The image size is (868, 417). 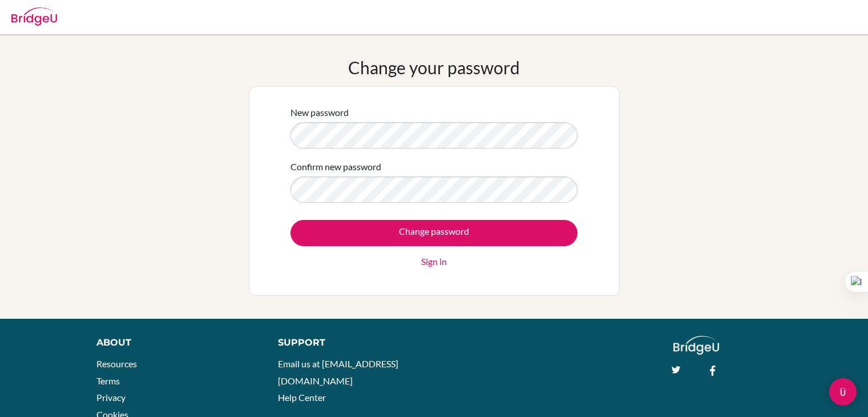 I want to click on div: Support, so click(x=350, y=343).